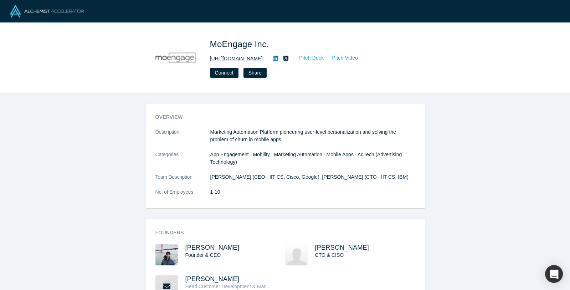  What do you see at coordinates (183, 196) in the screenshot?
I see `dt: No. of Employees` at bounding box center [183, 196].